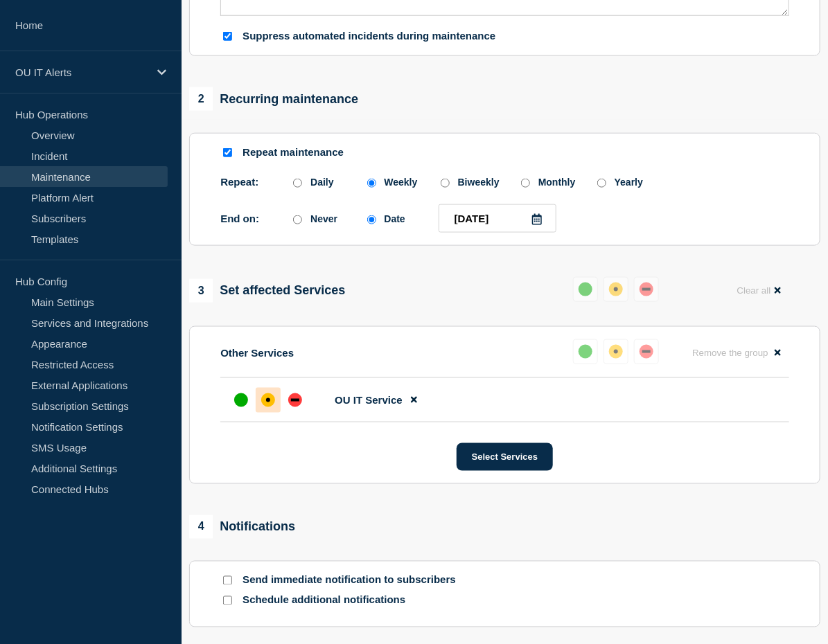 The height and width of the screenshot is (644, 828). Describe the element at coordinates (353, 600) in the screenshot. I see `p: Schedule additional notifications` at that location.